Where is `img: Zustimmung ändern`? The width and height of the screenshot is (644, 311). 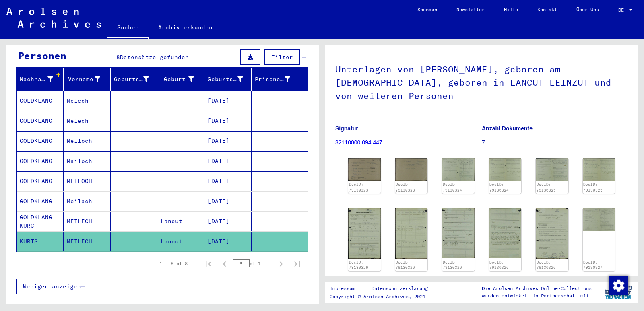 img: Zustimmung ändern is located at coordinates (619, 285).